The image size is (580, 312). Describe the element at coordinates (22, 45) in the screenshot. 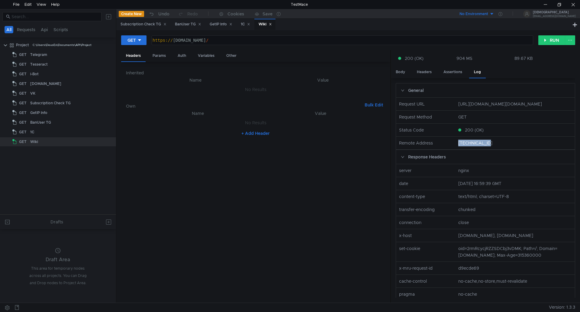

I see `div: Project` at that location.